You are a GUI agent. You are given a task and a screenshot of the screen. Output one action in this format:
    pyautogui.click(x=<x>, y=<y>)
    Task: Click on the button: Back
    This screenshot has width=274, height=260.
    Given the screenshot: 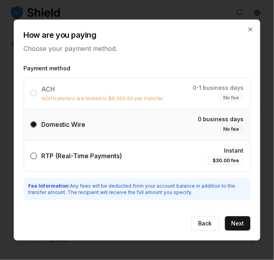 What is the action you would take?
    pyautogui.click(x=205, y=223)
    